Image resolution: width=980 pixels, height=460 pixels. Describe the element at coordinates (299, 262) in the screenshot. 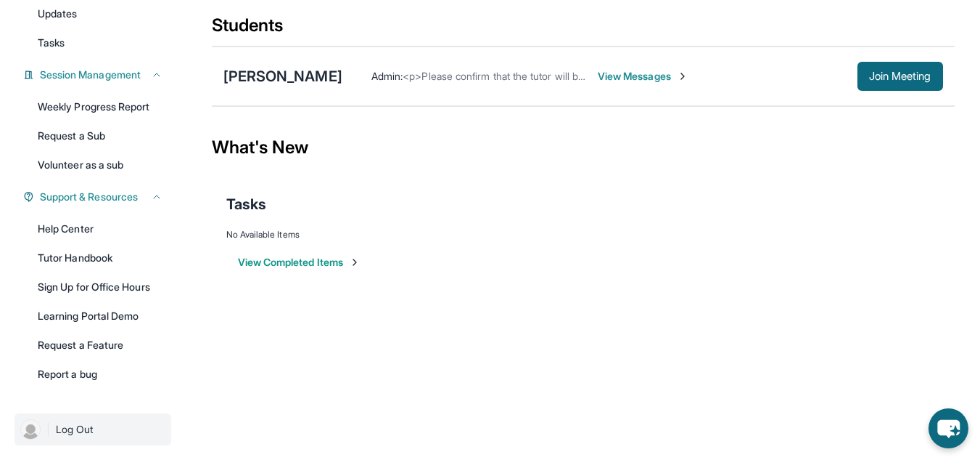

I see `button: View Completed Items` at that location.